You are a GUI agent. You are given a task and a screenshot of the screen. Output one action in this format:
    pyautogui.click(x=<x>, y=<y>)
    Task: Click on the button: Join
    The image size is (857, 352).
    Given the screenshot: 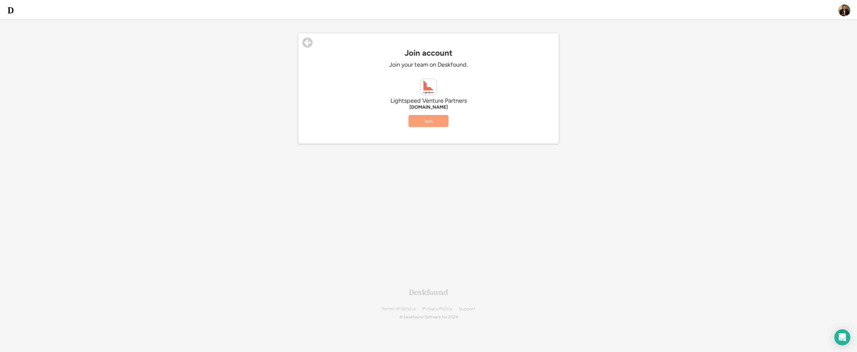 What is the action you would take?
    pyautogui.click(x=429, y=121)
    